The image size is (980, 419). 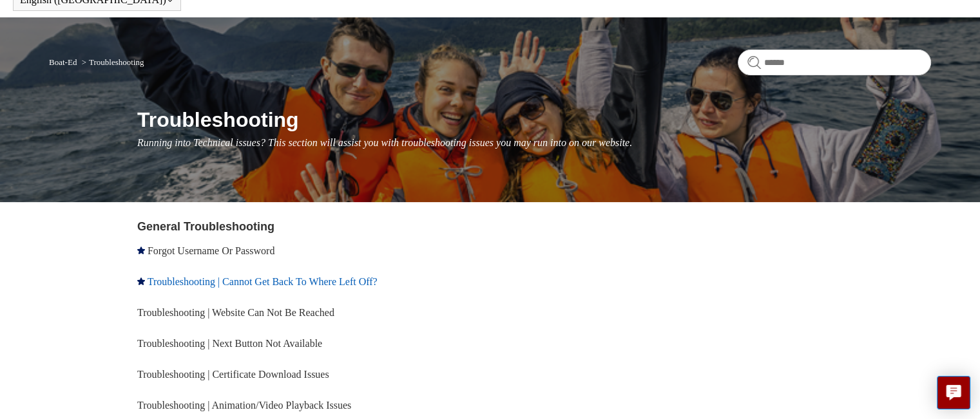 I want to click on input: Search, so click(x=834, y=62).